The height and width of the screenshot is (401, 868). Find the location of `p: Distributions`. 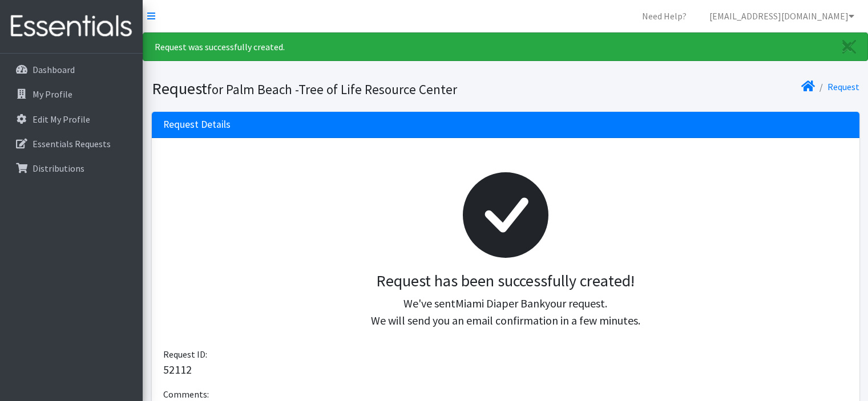

p: Distributions is located at coordinates (58, 168).